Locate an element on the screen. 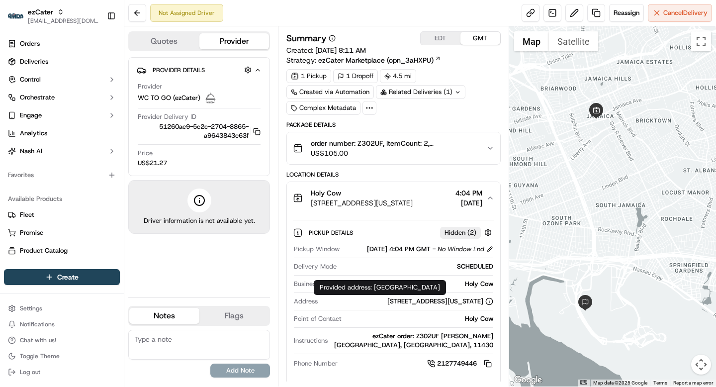 This screenshot has width=716, height=387. span: Settings is located at coordinates (31, 308).